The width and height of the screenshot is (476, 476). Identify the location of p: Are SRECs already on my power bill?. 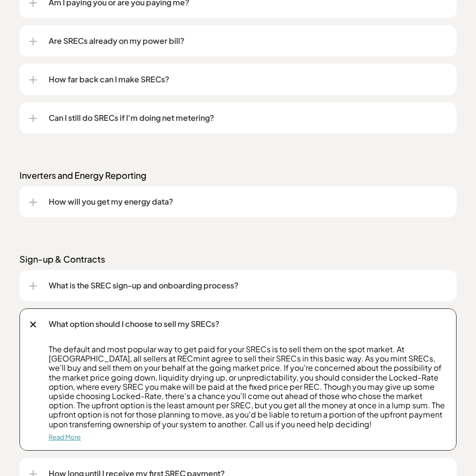
(248, 41).